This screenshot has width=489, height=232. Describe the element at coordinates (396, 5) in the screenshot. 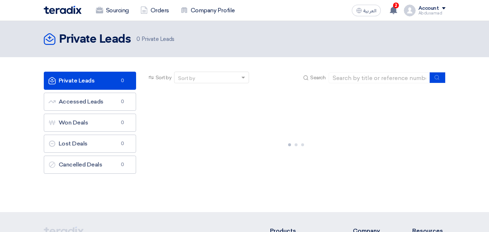

I see `span: 2` at that location.